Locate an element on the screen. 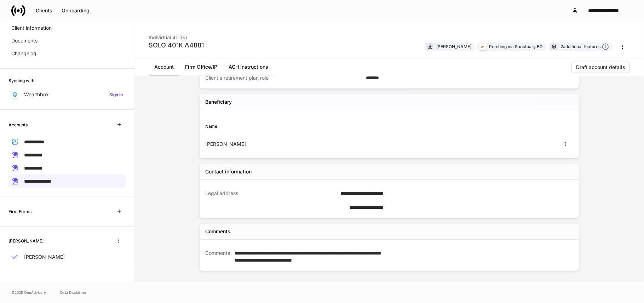  div: Contact information is located at coordinates (228, 171).